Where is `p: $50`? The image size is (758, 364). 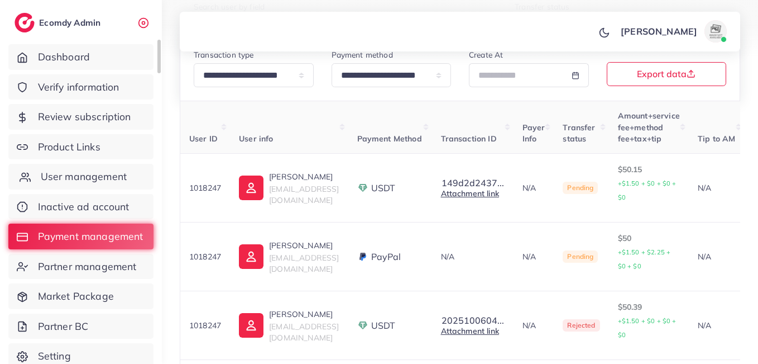
p: $50 is located at coordinates (649, 252).